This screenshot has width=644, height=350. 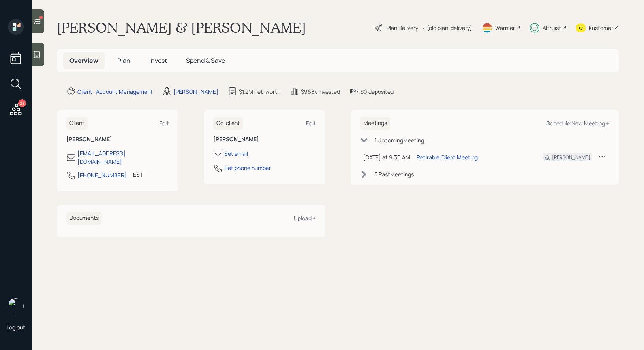 I want to click on span: Overview, so click(x=84, y=61).